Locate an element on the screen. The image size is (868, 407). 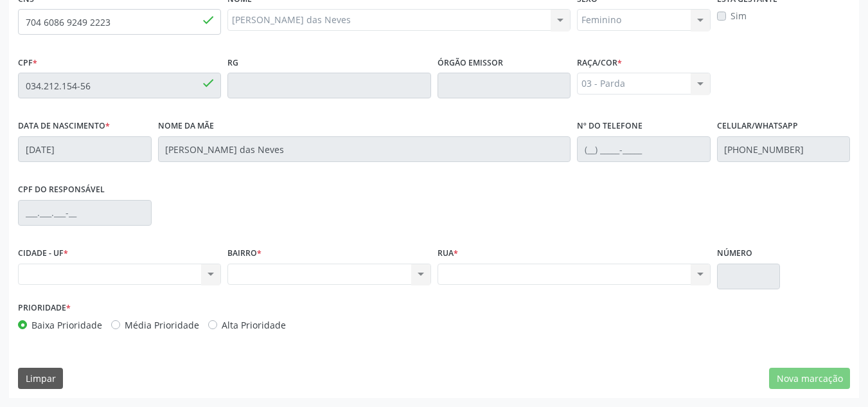
label: Alta Prioridade is located at coordinates (254, 325).